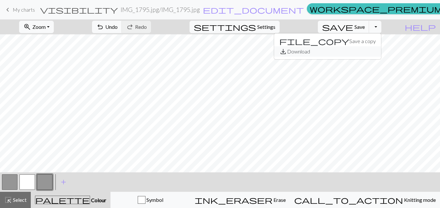  I want to click on i: Settings, so click(225, 27).